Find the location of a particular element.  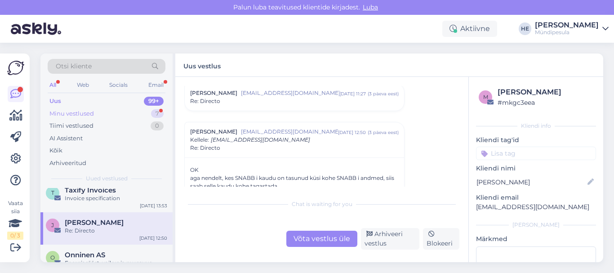

span: T is located at coordinates (53, 192).